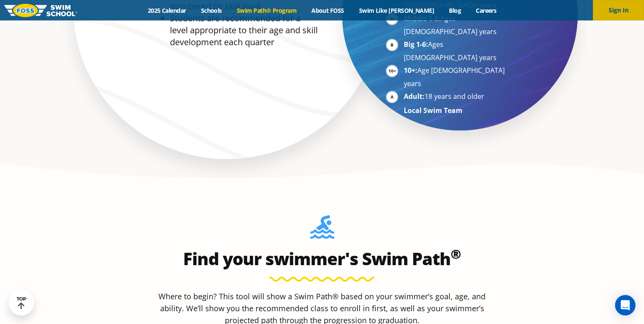 This screenshot has width=644, height=324. I want to click on a: Blog, so click(455, 10).